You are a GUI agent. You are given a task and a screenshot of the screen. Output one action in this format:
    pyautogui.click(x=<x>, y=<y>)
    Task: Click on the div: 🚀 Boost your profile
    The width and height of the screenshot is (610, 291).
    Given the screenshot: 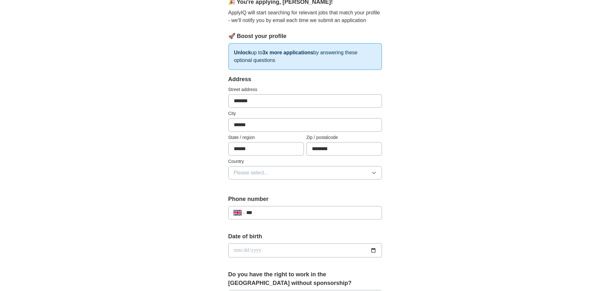 What is the action you would take?
    pyautogui.click(x=305, y=36)
    